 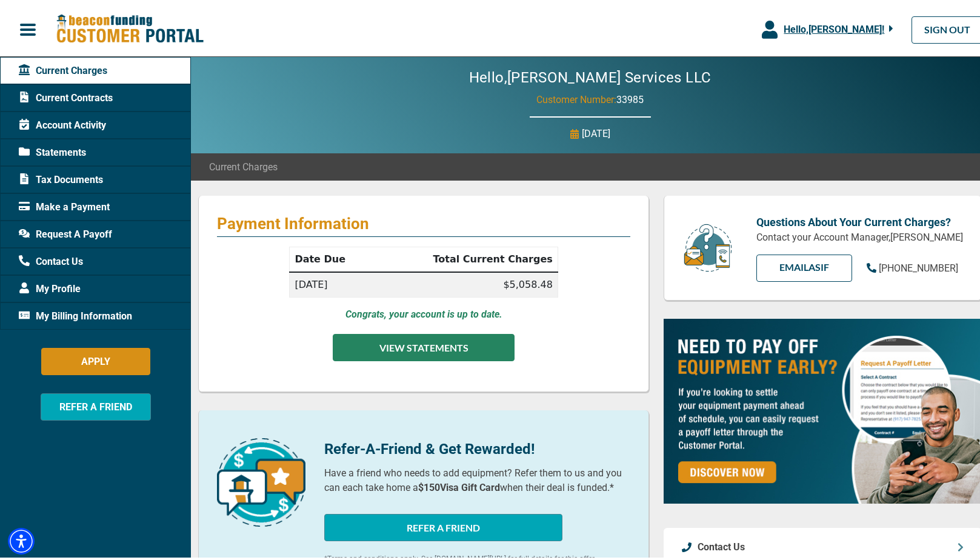 What do you see at coordinates (51, 259) in the screenshot?
I see `span: Contact Us` at bounding box center [51, 259].